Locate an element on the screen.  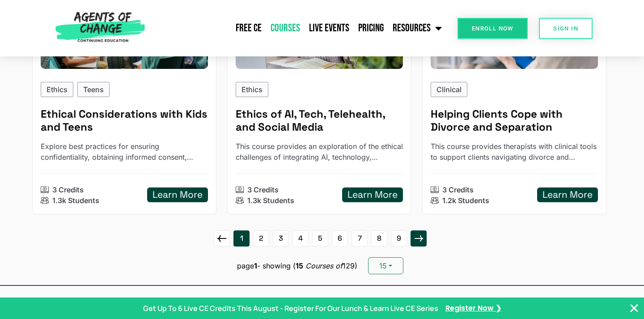
i: Courses of is located at coordinates (324, 266).